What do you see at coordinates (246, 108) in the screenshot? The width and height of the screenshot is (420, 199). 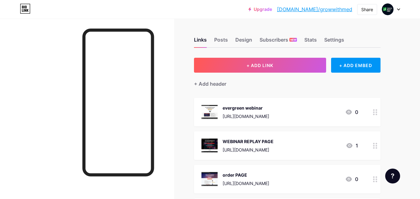 I see `div: evergreen webinar` at bounding box center [246, 108].